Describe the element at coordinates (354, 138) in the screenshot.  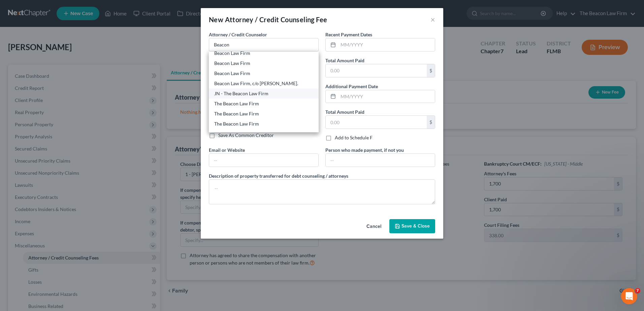
I see `label: Add to Schedule F` at that location.